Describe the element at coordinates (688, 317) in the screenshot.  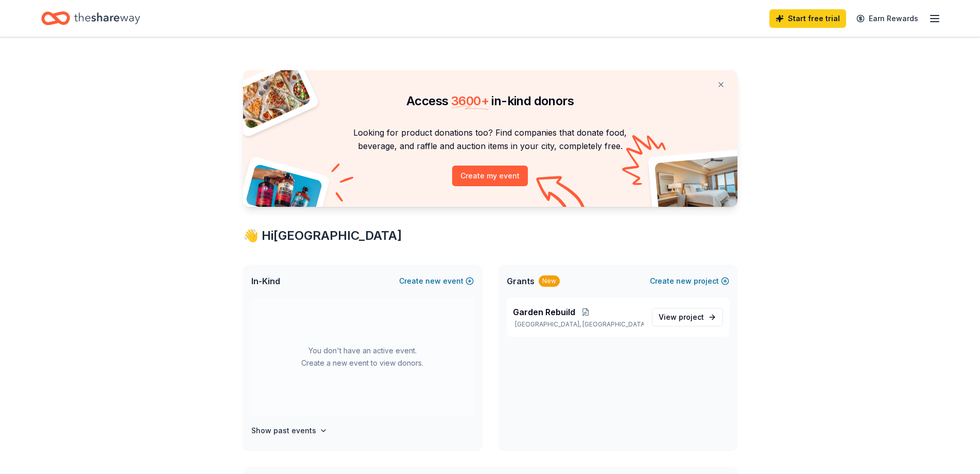
I see `a: View project` at that location.